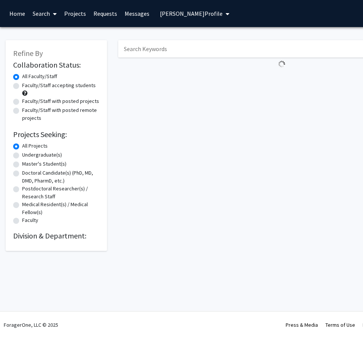  What do you see at coordinates (61, 193) in the screenshot?
I see `label: Postdoctoral Researcher(s) / Research Staff` at bounding box center [61, 193].